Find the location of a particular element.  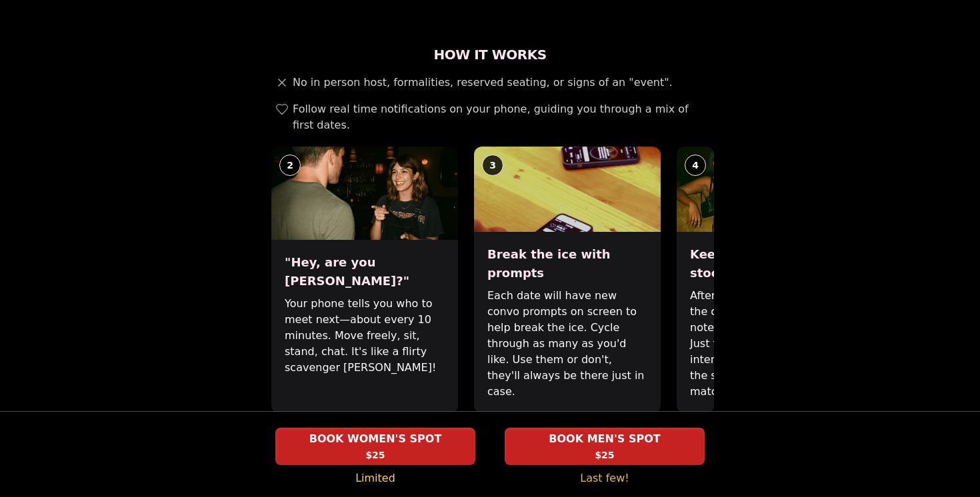

p: After each date, you'll have the option to jot down quick notes and first impressions. Just for y... is located at coordinates (770, 344).